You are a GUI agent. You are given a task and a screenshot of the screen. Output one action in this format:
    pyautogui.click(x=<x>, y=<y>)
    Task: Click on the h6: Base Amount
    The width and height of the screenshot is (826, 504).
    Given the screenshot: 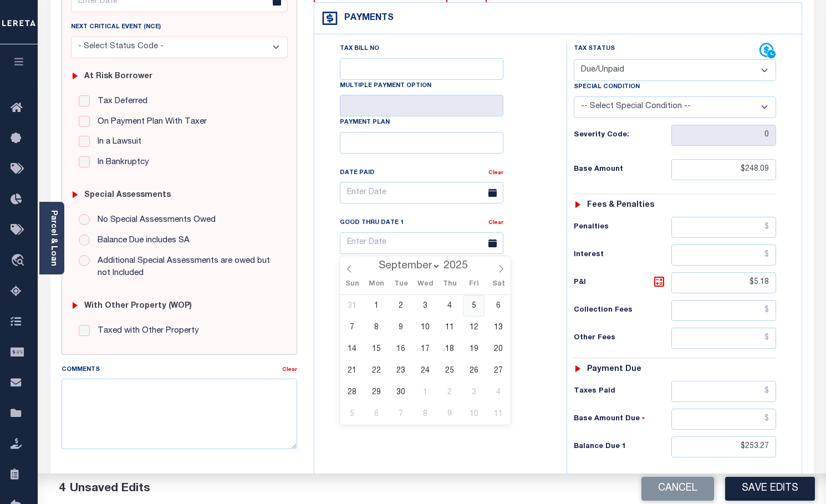 What is the action you would take?
    pyautogui.click(x=622, y=169)
    